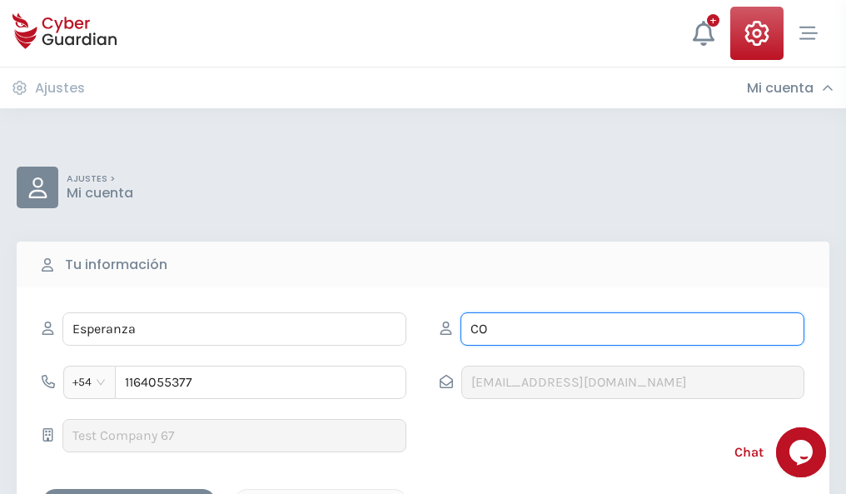 Image resolution: width=846 pixels, height=494 pixels. What do you see at coordinates (790, 88) in the screenshot?
I see `div: Mi cuenta` at bounding box center [790, 88].